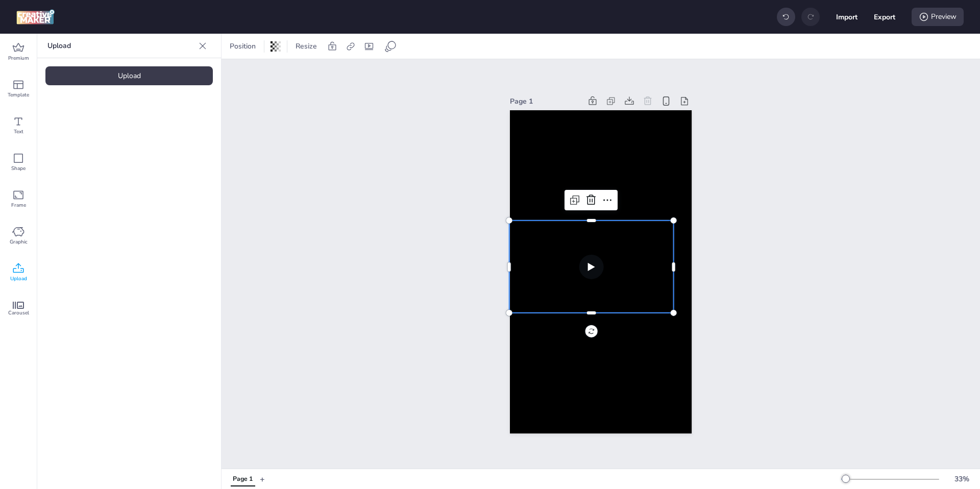 The width and height of the screenshot is (980, 489). Describe the element at coordinates (19, 131) in the screenshot. I see `span: Text` at that location.